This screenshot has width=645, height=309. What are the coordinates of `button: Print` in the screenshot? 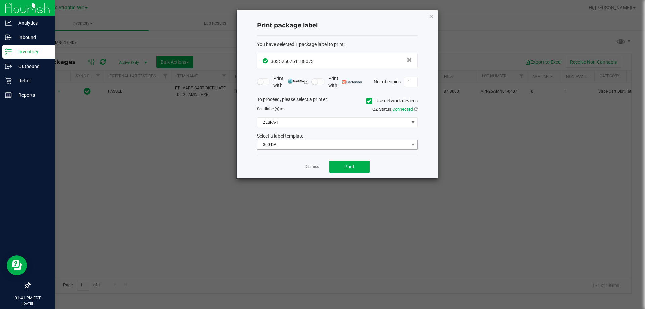 It's located at (349, 167).